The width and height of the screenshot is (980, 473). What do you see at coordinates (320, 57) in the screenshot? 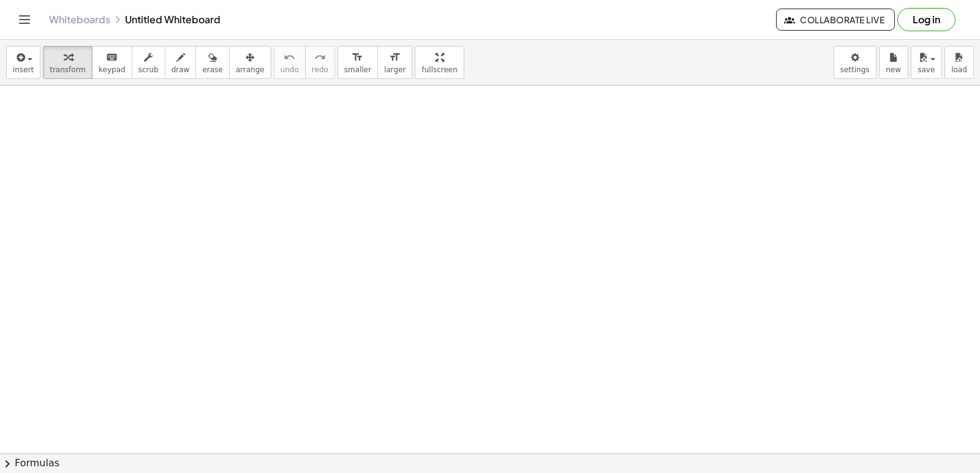
I see `i: redo` at bounding box center [320, 57].